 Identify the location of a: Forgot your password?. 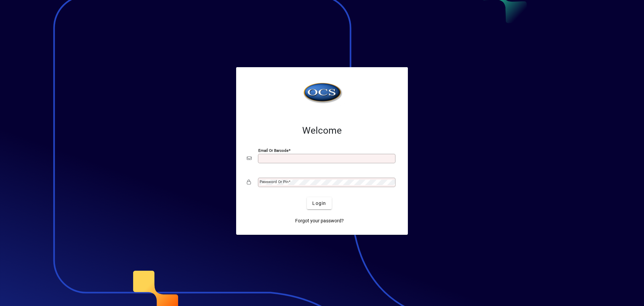
(320, 221).